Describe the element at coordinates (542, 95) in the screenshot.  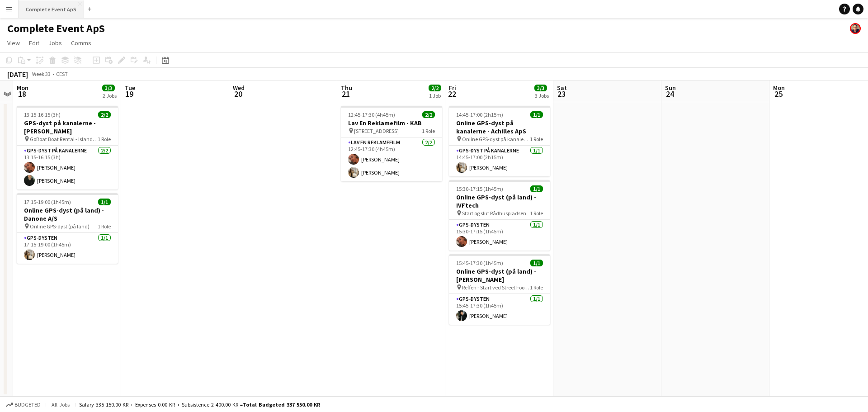
I see `div: 3 Jobs` at that location.